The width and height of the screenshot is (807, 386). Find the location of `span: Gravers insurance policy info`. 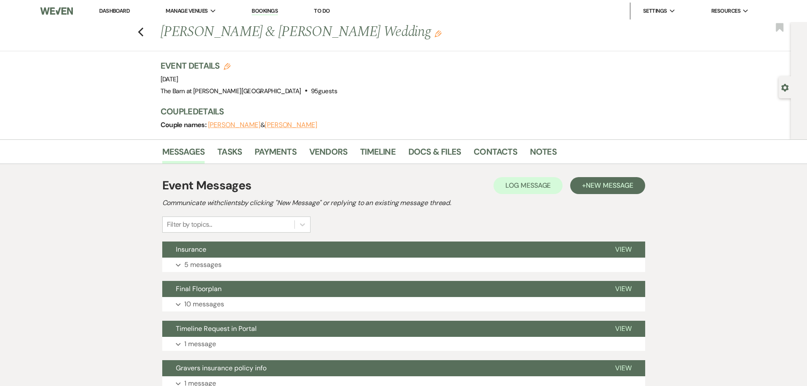

span: Gravers insurance policy info is located at coordinates (221, 368).